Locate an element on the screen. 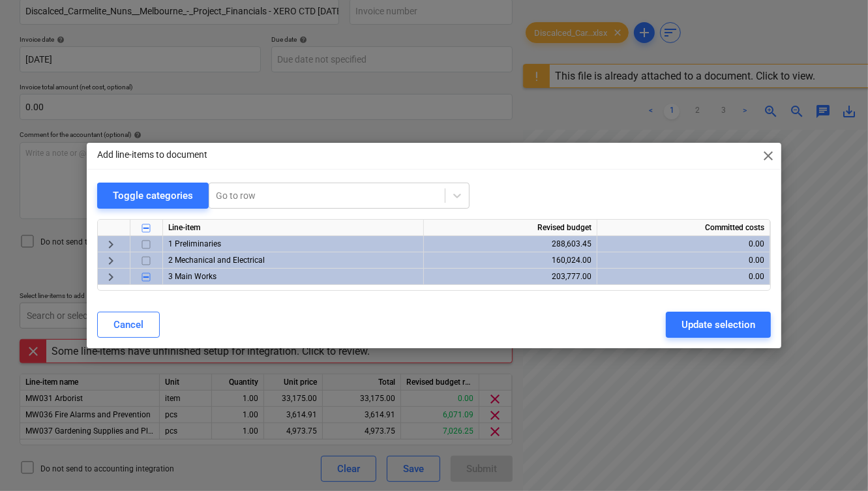 The image size is (868, 491). div: Update selection is located at coordinates (718, 325).